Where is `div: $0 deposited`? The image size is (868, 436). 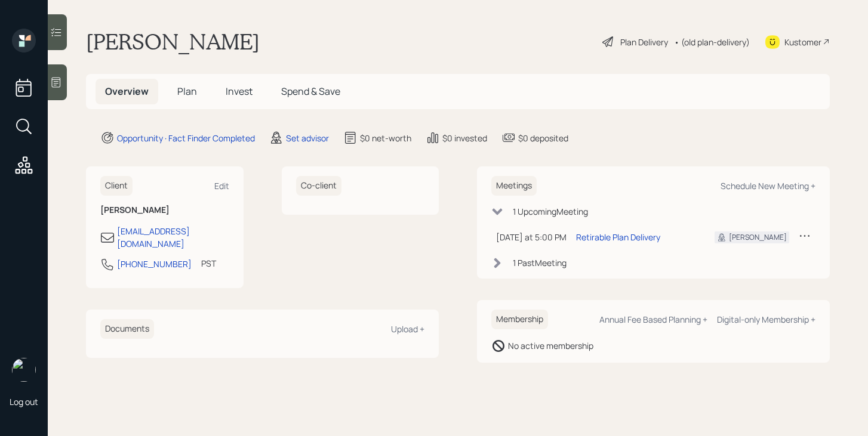
div: $0 deposited is located at coordinates (543, 138).